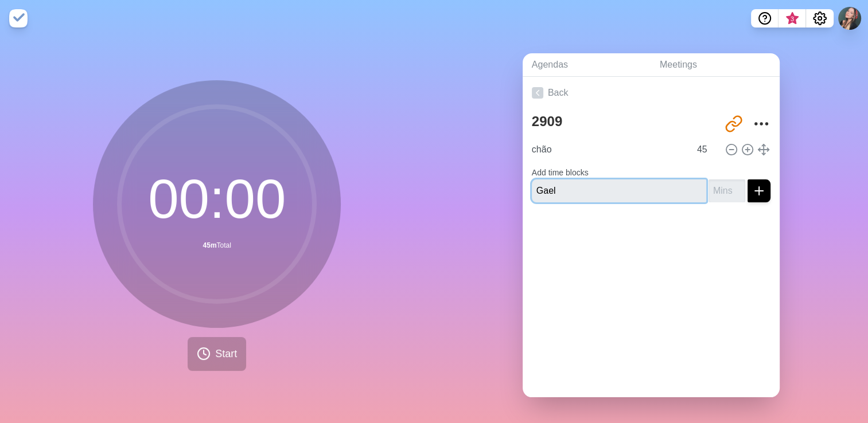 Image resolution: width=868 pixels, height=423 pixels. What do you see at coordinates (793, 19) in the screenshot?
I see `span: 3` at bounding box center [793, 19].